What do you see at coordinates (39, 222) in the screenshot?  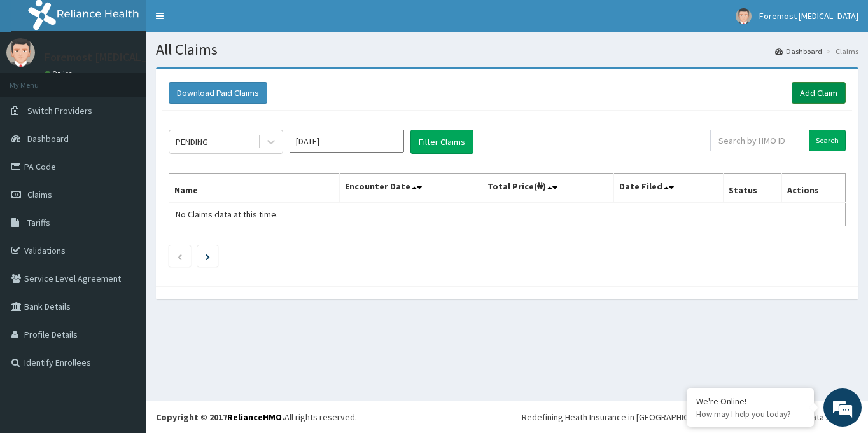 I see `span: Tariffs` at bounding box center [39, 222].